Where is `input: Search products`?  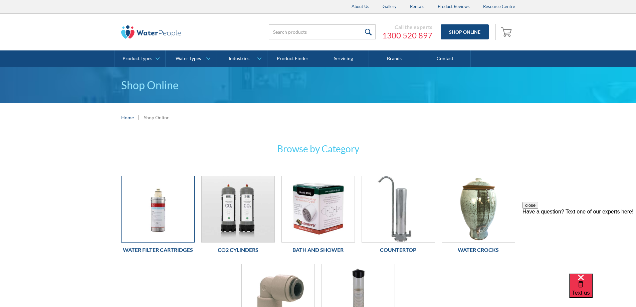 input: Search products is located at coordinates (322, 32).